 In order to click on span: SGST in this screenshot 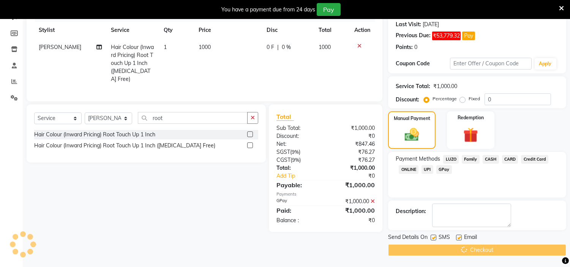, I will do `click(284, 152)`.